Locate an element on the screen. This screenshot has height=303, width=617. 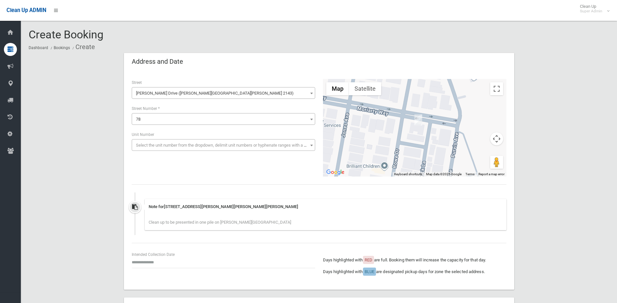
span: Clean Up is located at coordinates (593, 9).